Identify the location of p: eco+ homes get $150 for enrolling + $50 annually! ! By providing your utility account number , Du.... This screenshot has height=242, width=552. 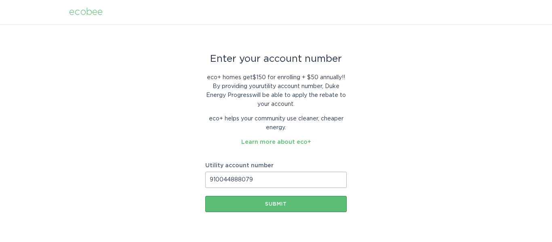
(276, 91).